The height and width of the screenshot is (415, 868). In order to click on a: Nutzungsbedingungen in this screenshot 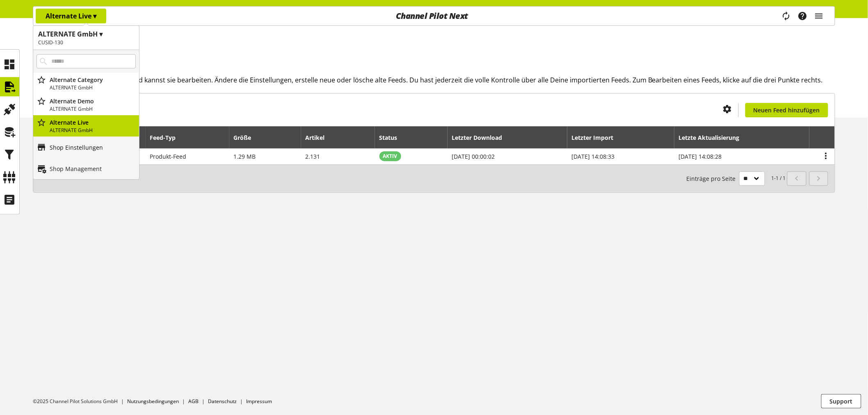, I will do `click(153, 401)`.